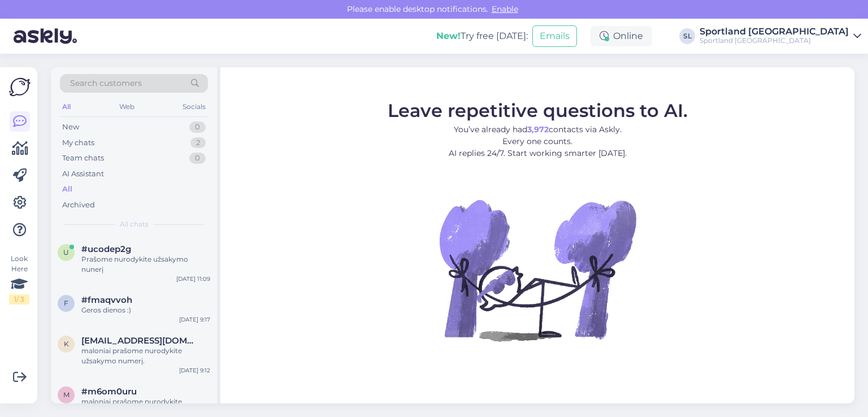  Describe the element at coordinates (83, 174) in the screenshot. I see `div: AI Assistant` at that location.